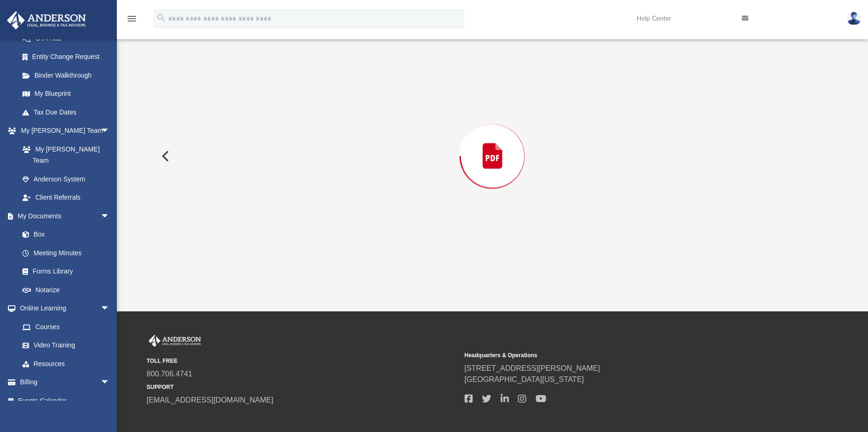 This screenshot has width=868, height=432. I want to click on small: TOLL FREE, so click(302, 360).